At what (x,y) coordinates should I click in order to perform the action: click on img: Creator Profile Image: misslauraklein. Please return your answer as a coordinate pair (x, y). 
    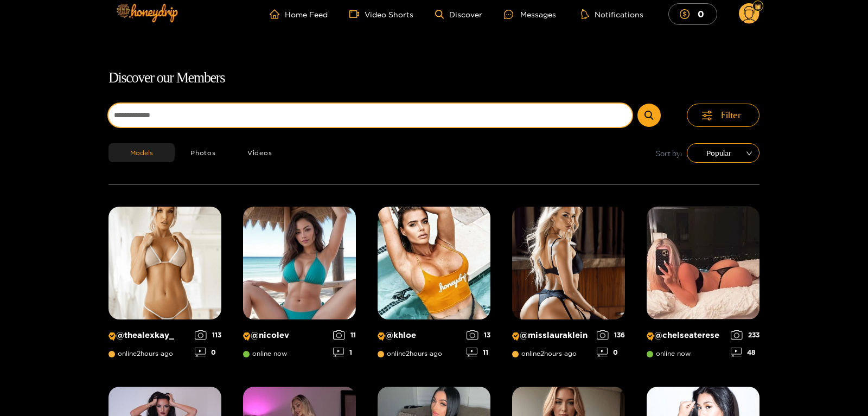
    Looking at the image, I should click on (569, 263).